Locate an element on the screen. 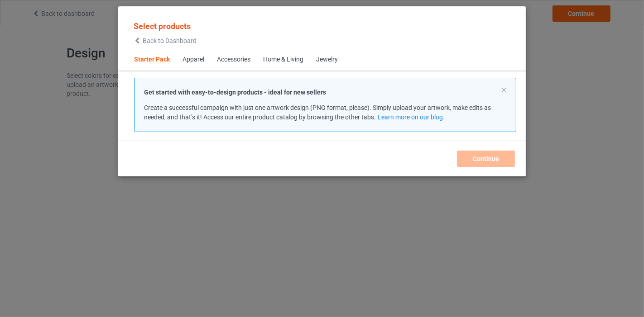  span: Select products is located at coordinates (162, 26).